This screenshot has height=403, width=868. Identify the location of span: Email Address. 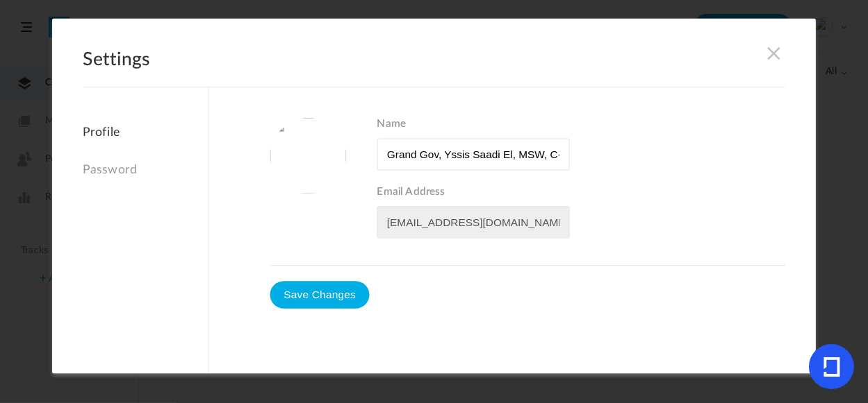
(581, 192).